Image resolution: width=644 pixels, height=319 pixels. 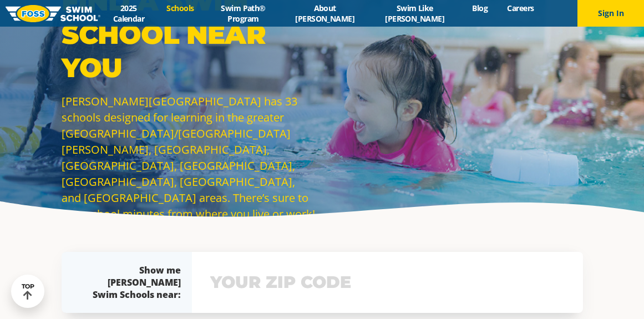 I want to click on input: YOUR ZIP CODE, so click(x=387, y=282).